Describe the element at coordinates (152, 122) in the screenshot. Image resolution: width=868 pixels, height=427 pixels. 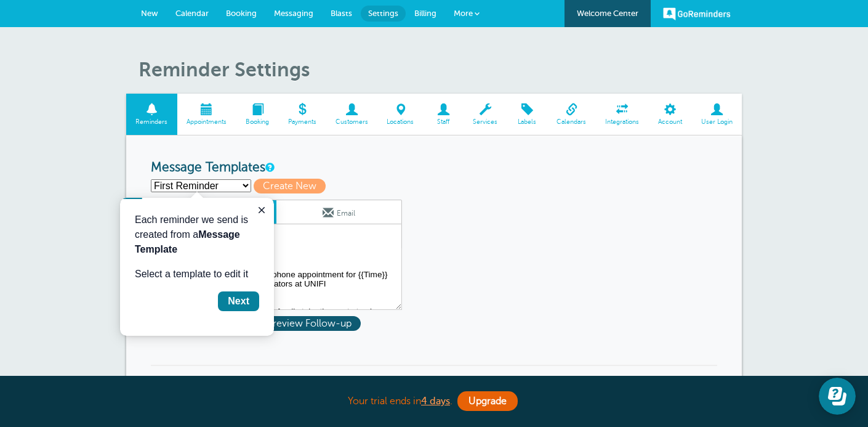
I see `span: Reminders` at that location.